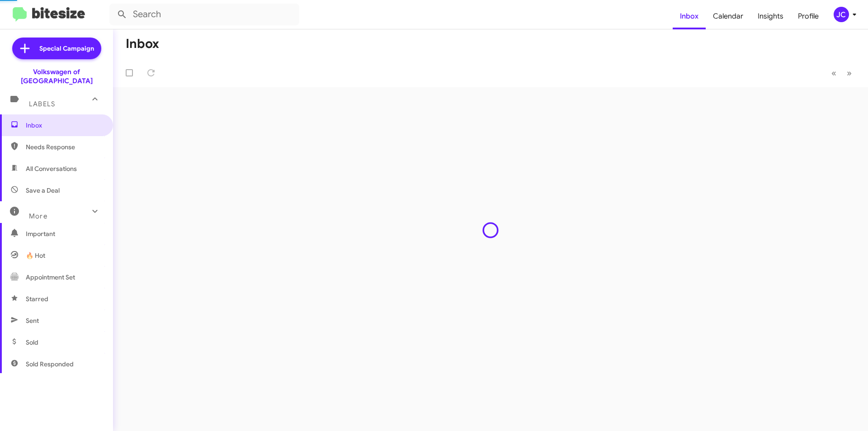 The height and width of the screenshot is (431, 868). Describe the element at coordinates (35, 256) in the screenshot. I see `span: 🔥 Hot` at that location.